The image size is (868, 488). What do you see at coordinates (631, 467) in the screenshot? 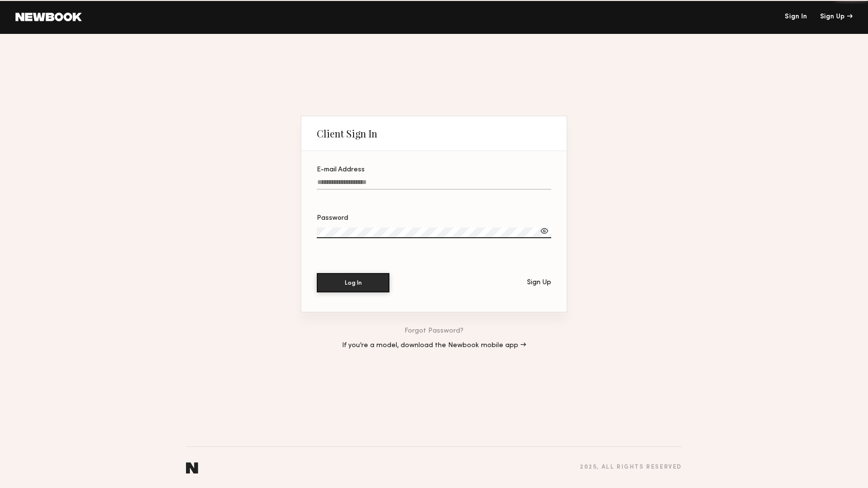
I see `div: 2025 , all rights reserved` at bounding box center [631, 467].